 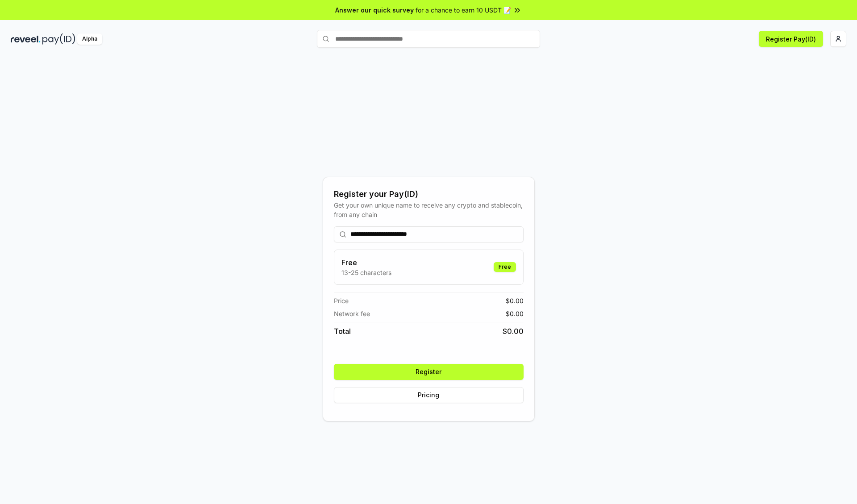 What do you see at coordinates (505, 266) in the screenshot?
I see `div: Free` at bounding box center [505, 266].